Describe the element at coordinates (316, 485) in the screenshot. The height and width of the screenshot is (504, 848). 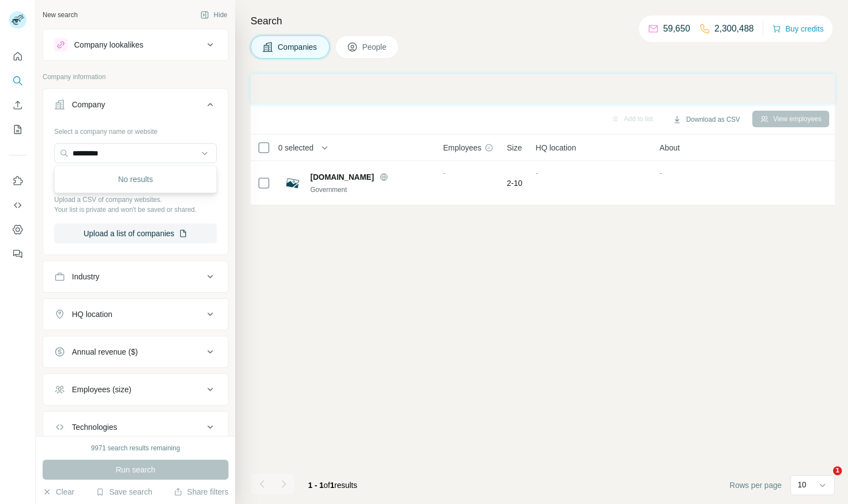
I see `span: 1 - 1` at that location.